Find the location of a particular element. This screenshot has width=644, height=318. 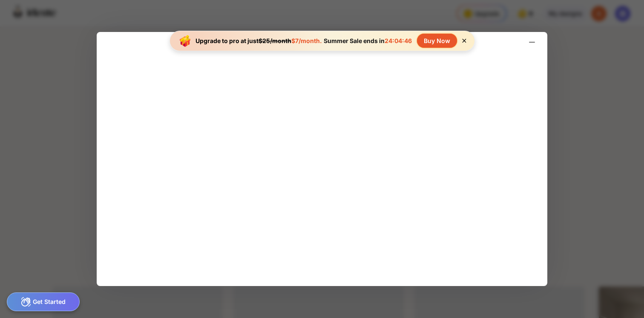

img: upgrade-banner-new-year-icon.gif is located at coordinates (185, 41).